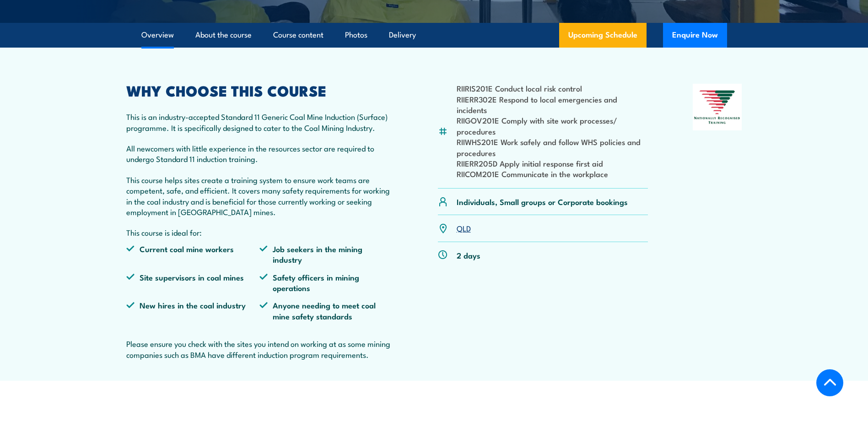 The width and height of the screenshot is (868, 421). Describe the element at coordinates (223, 35) in the screenshot. I see `a: About the course` at that location.